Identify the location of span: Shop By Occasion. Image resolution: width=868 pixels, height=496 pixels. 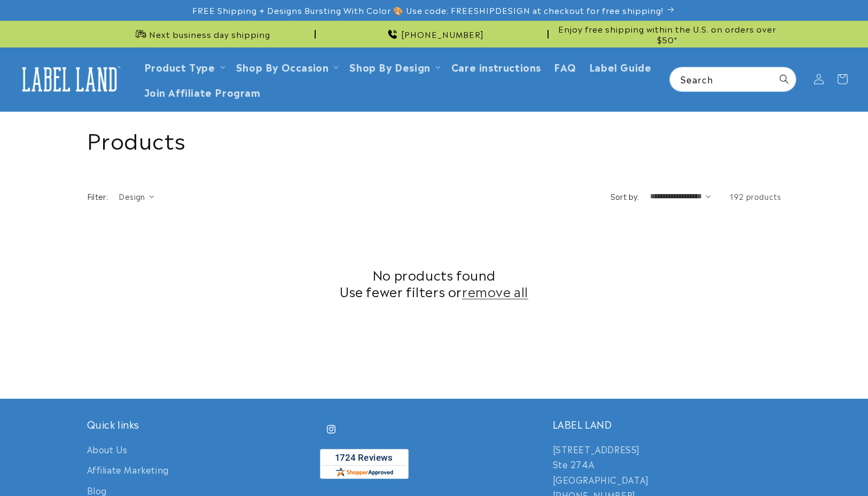
(283, 66).